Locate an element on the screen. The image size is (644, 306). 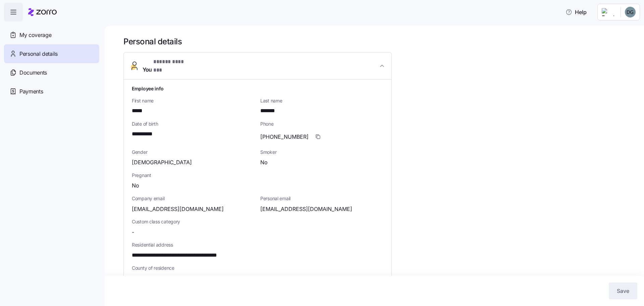
h1: Employee info is located at coordinates (258, 88).